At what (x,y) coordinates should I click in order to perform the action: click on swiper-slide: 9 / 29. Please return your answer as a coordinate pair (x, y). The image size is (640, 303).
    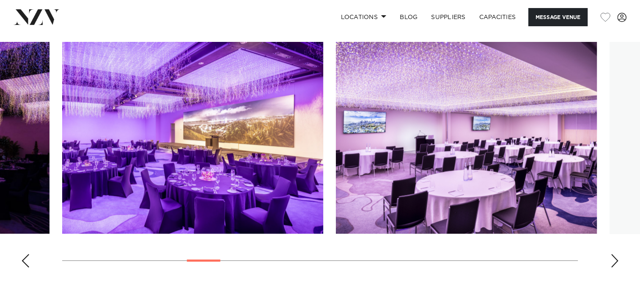
    Looking at the image, I should click on (466, 138).